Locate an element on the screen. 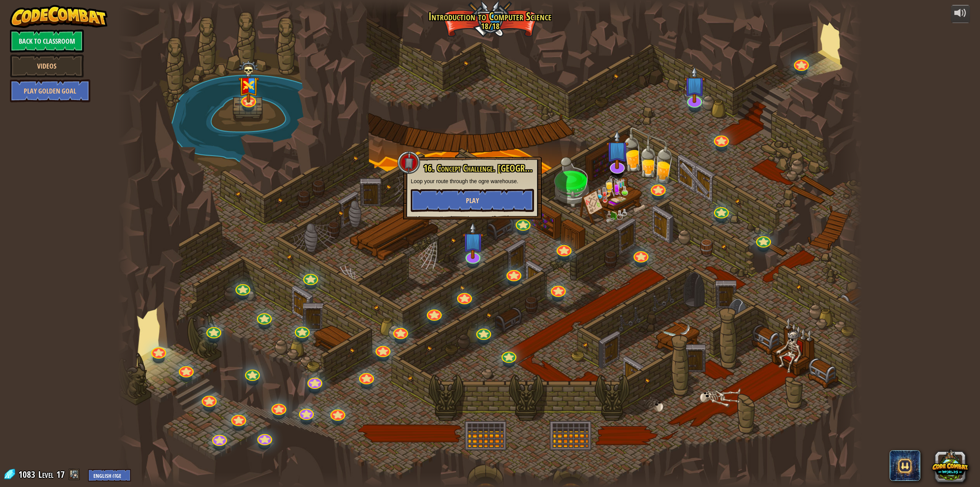 This screenshot has width=980, height=487. a: Videos is located at coordinates (47, 66).